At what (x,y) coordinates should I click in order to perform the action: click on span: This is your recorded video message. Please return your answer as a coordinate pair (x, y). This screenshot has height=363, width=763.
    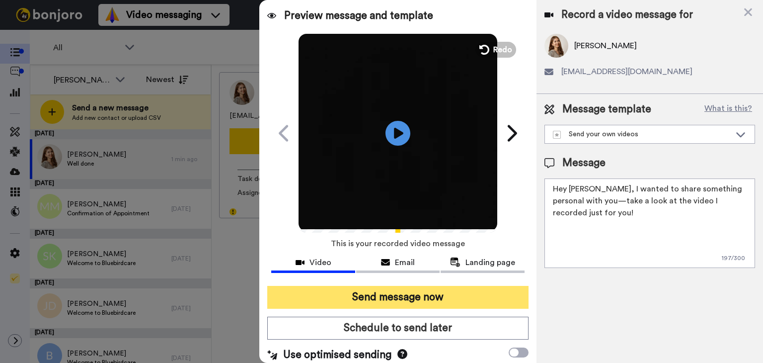
    Looking at the image, I should click on (398, 243).